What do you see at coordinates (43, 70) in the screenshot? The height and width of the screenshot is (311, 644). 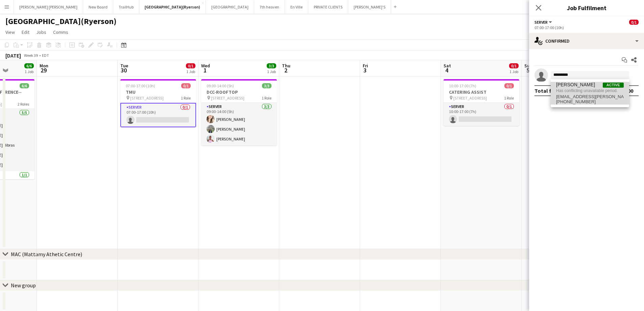 I see `span: 29` at bounding box center [43, 70].